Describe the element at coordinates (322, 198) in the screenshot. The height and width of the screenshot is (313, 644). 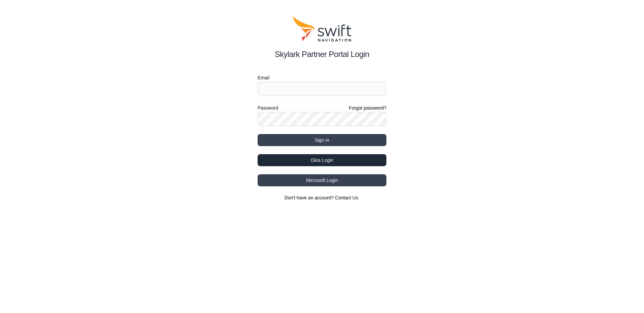
I see `section: Don't have an account?` at that location.